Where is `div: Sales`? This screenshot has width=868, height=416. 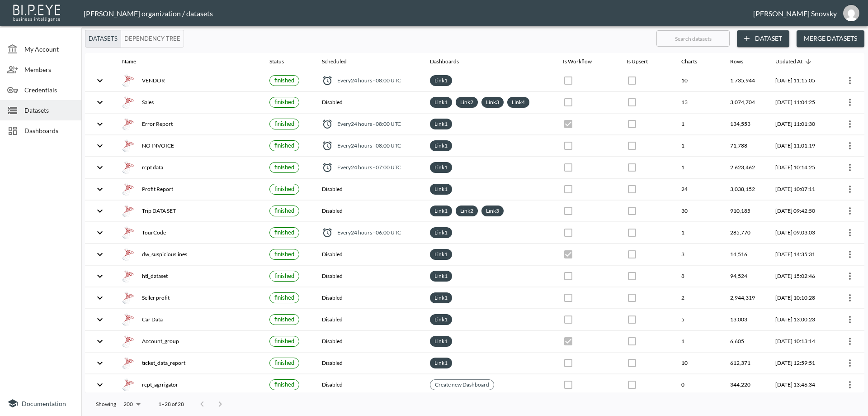
div: Sales is located at coordinates (189, 102).